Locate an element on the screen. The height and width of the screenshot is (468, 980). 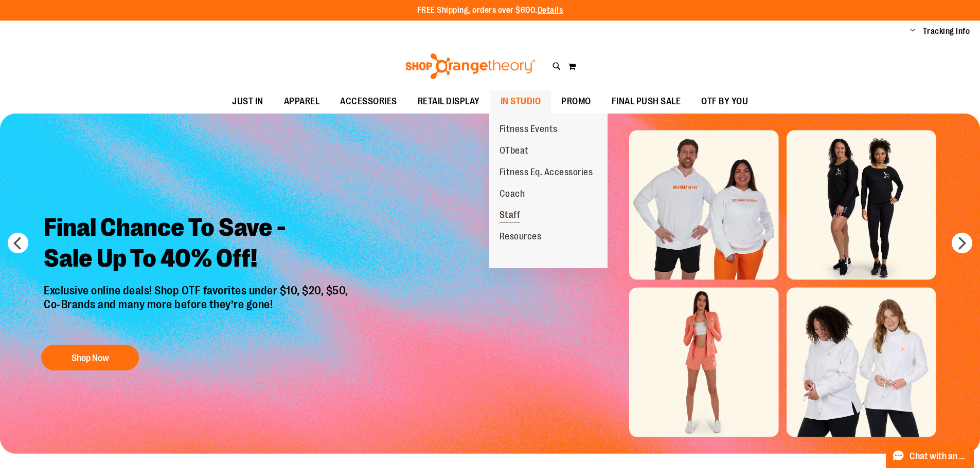
button: next is located at coordinates (962, 243).